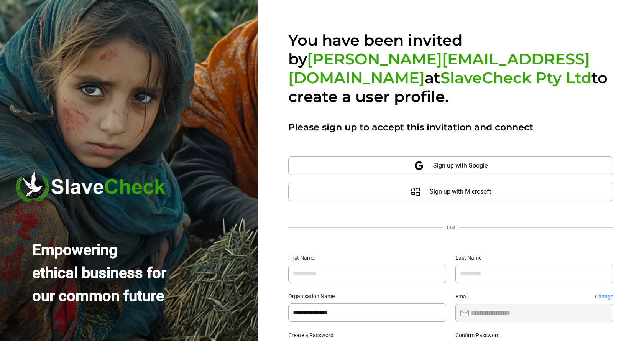 The width and height of the screenshot is (644, 341). What do you see at coordinates (419, 166) in the screenshot?
I see `span: google` at bounding box center [419, 166].